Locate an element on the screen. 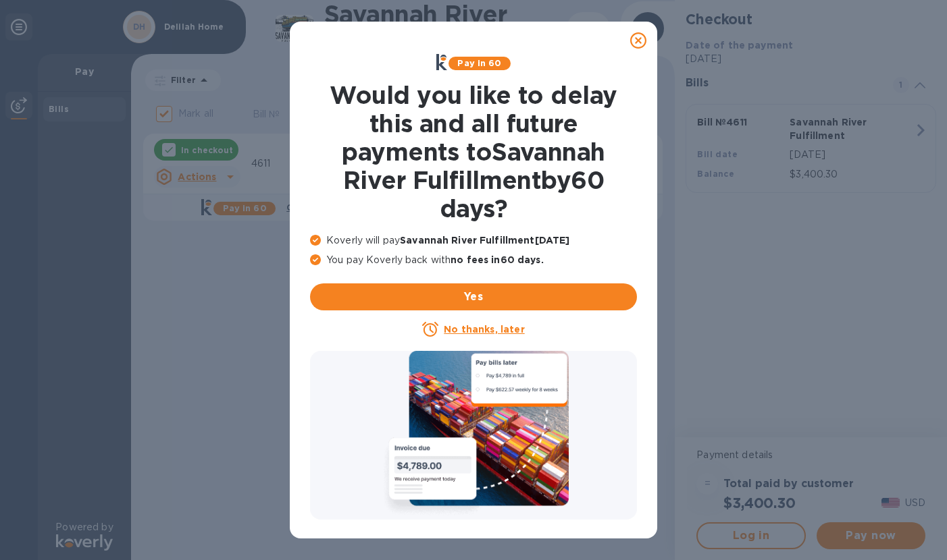  button: Yes is located at coordinates (473, 297).